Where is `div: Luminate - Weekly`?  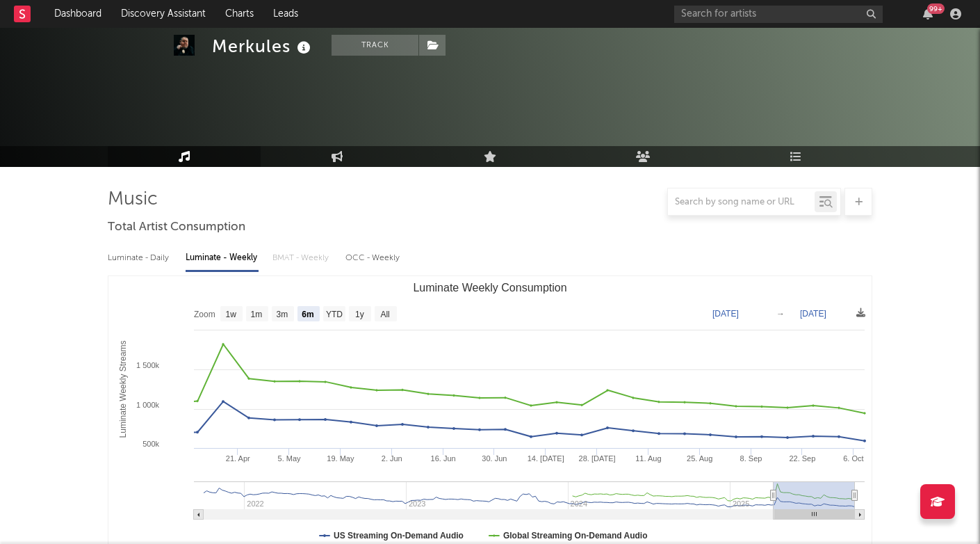 div: Luminate - Weekly is located at coordinates (222, 258).